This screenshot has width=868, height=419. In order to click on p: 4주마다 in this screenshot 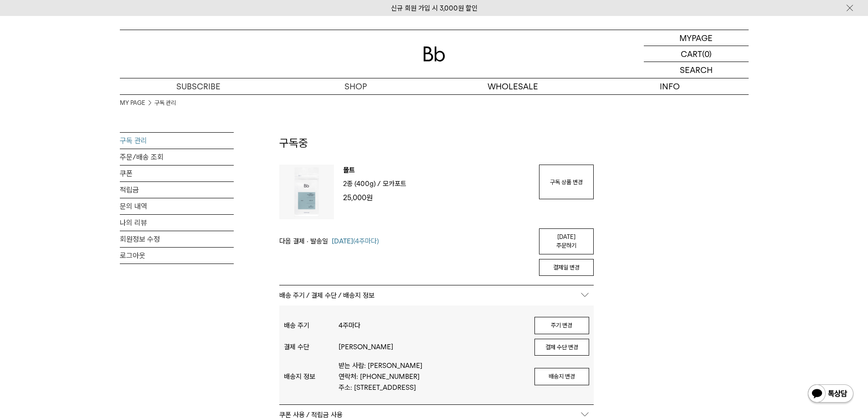, I will do `click(432, 326)`.